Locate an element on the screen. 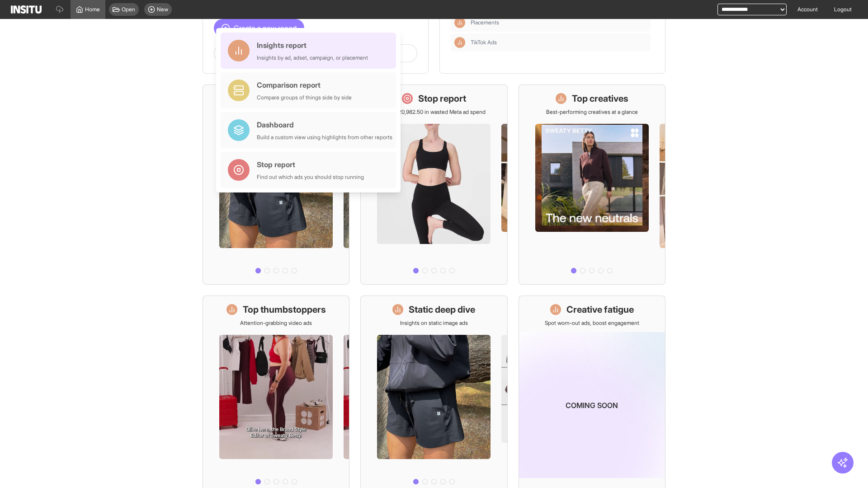 This screenshot has width=868, height=488. h1: Top thumbstoppers is located at coordinates (285, 309).